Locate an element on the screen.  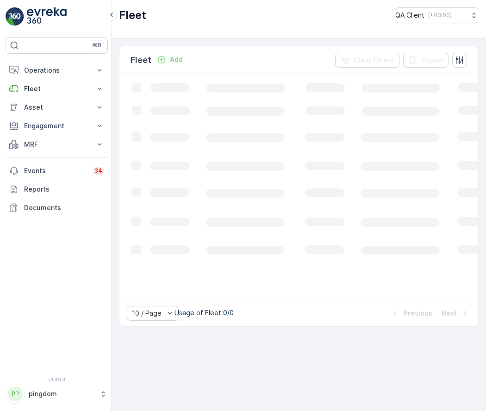
p: MRF is located at coordinates (57, 145).